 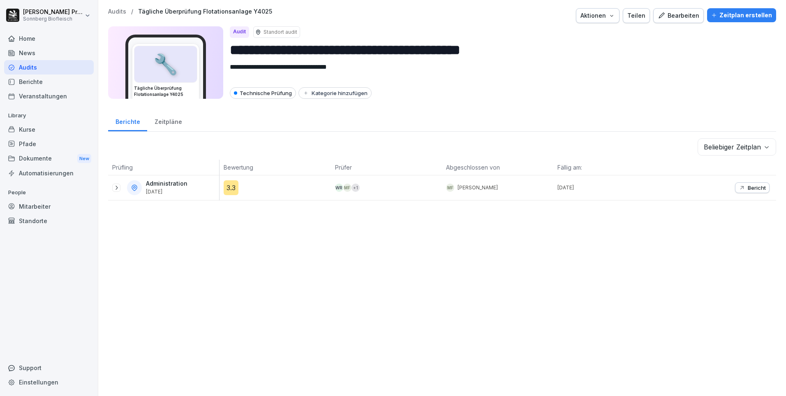 I want to click on a: Automatisierungen, so click(x=49, y=173).